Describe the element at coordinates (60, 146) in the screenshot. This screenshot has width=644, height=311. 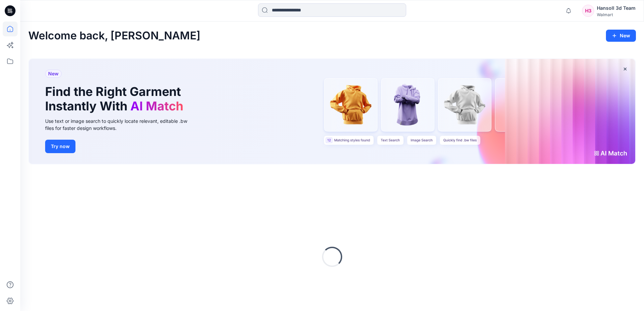
I see `button: Try now` at that location.